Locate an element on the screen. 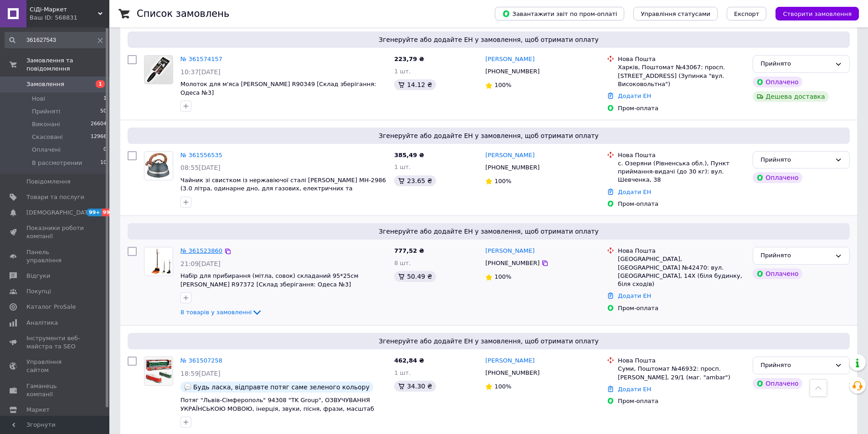 Image resolution: width=868 pixels, height=434 pixels. span: 385,49 ₴ is located at coordinates (409, 155).